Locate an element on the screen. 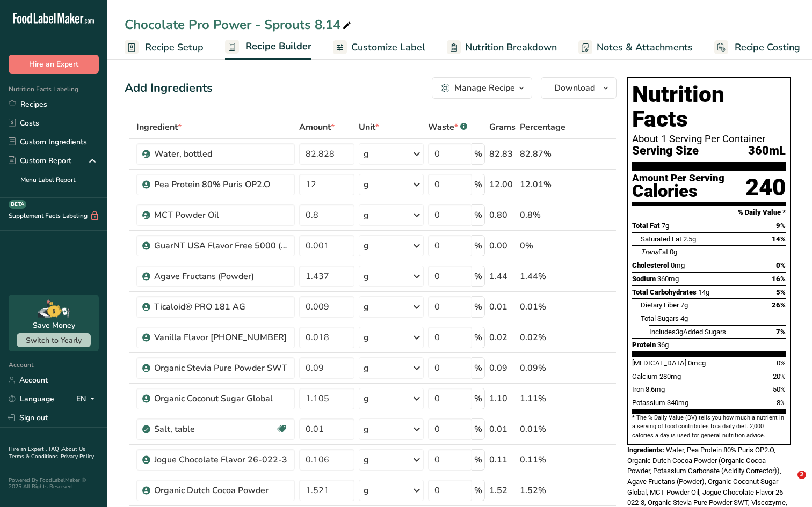 This screenshot has height=507, width=812. span: 0mcg is located at coordinates (696, 363).